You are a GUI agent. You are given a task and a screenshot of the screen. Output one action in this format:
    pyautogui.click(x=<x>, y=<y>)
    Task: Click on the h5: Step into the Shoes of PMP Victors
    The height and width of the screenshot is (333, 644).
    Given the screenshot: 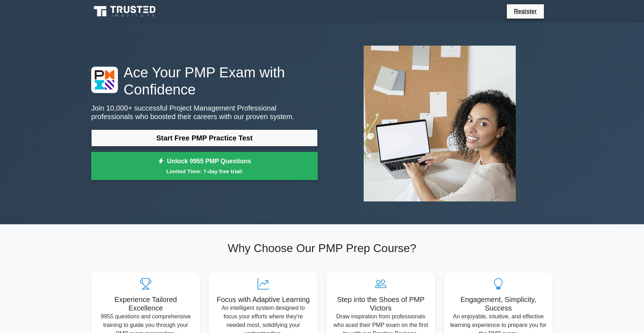 What is the action you would take?
    pyautogui.click(x=381, y=304)
    